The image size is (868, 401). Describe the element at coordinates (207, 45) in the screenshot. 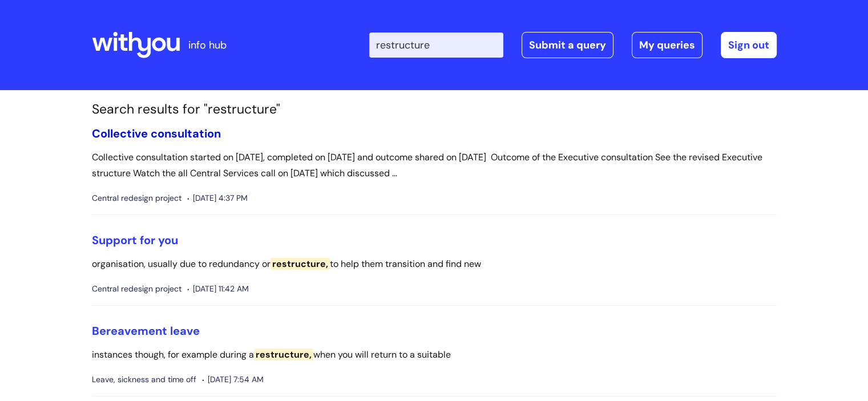

I see `p: info hub` at that location.